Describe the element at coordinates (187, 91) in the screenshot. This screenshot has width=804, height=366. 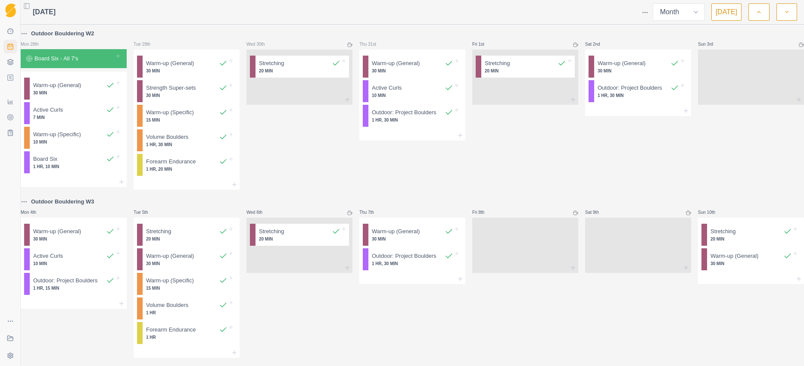
I see `div: Strength Super-sets30 MIN` at that location.